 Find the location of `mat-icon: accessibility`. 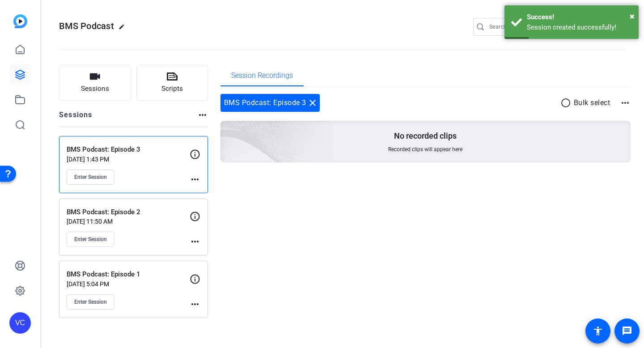

mat-icon: accessibility is located at coordinates (598, 331).